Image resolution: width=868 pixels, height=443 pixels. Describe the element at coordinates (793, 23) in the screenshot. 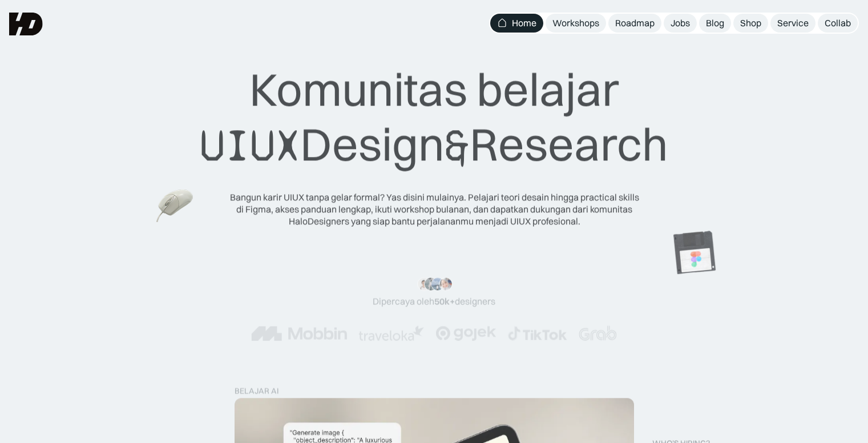

I see `a: Service` at that location.